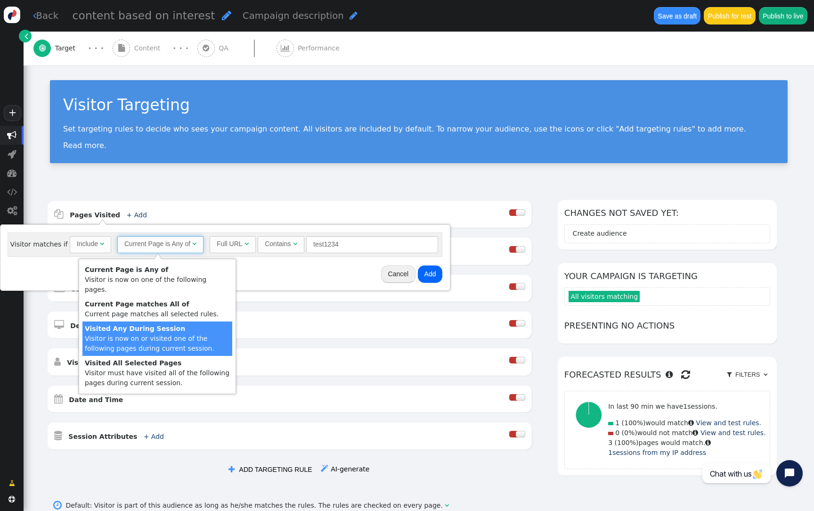 The image size is (814, 511). What do you see at coordinates (85, 362) in the screenshot?
I see `b: Visit Type` at bounding box center [85, 362].